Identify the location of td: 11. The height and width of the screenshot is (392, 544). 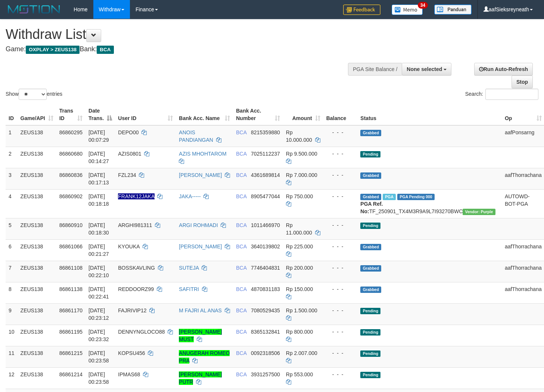
(11, 356).